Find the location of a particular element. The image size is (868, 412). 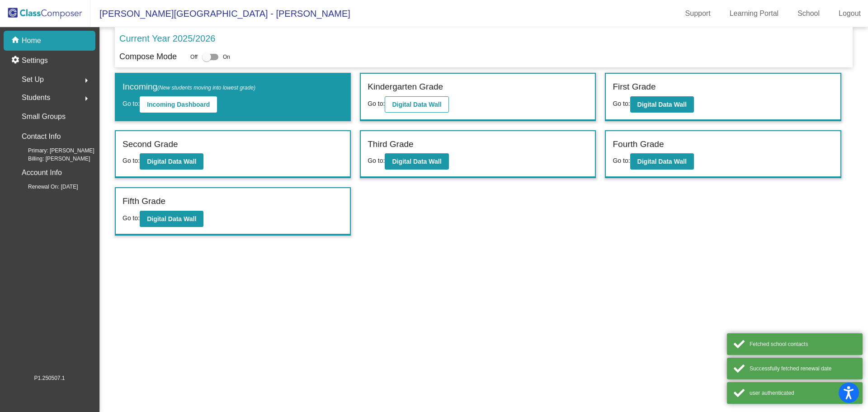

label: Fourth Grade is located at coordinates (638, 144).